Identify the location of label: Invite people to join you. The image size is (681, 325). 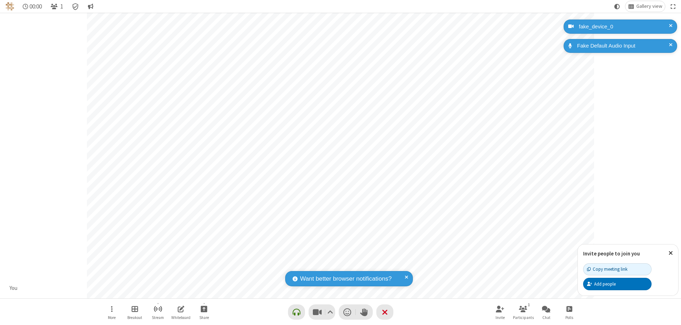
(612, 253).